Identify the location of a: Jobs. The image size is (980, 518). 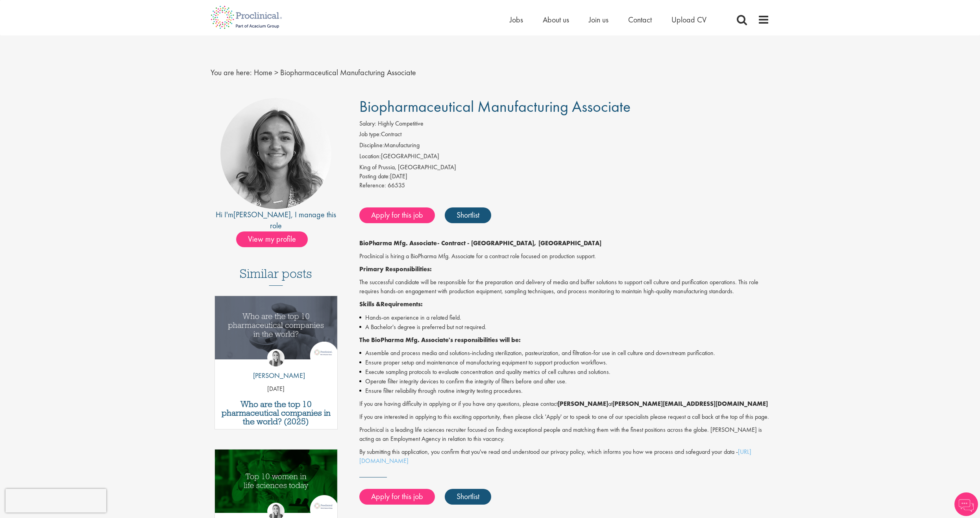
(517, 20).